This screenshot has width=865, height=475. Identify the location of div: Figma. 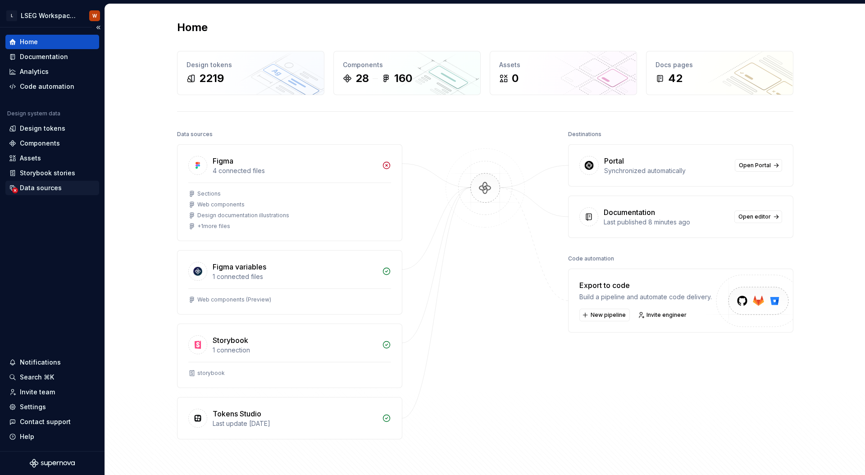
(223, 161).